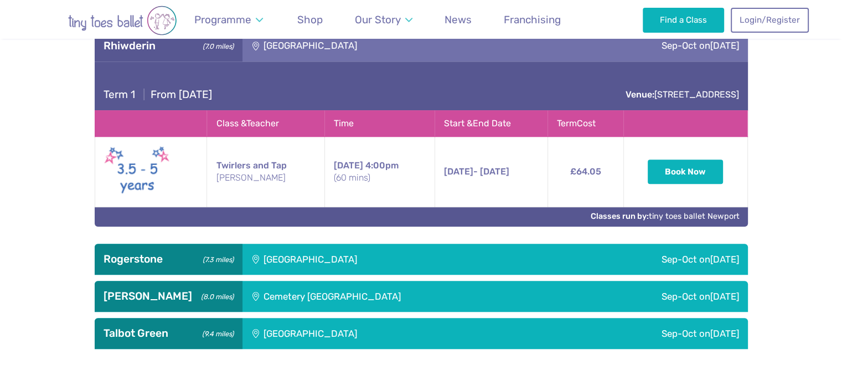 The image size is (842, 385). I want to click on span: Our Story, so click(378, 19).